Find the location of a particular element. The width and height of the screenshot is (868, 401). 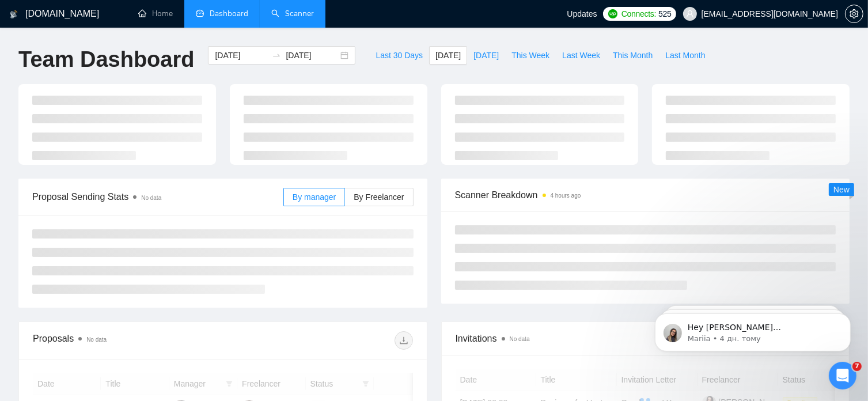

span: dashboard is located at coordinates (200, 14).